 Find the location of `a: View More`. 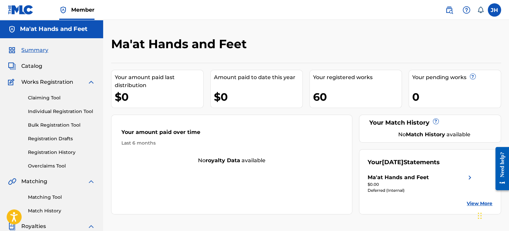

a: View More is located at coordinates (479, 203).